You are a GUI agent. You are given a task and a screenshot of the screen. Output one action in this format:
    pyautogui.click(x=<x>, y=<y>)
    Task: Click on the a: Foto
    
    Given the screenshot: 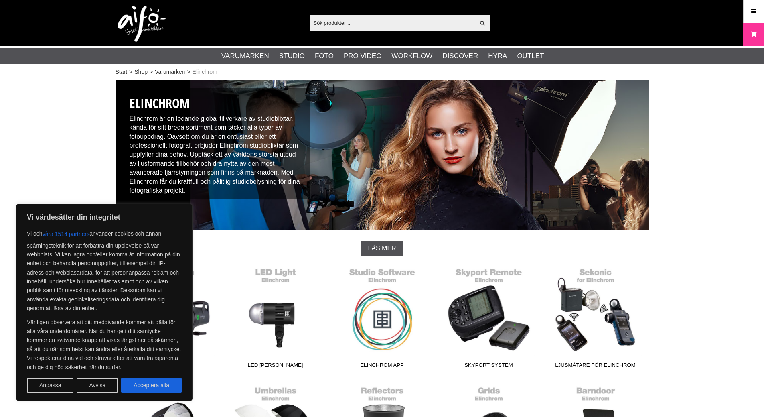 What is the action you would take?
    pyautogui.click(x=324, y=56)
    